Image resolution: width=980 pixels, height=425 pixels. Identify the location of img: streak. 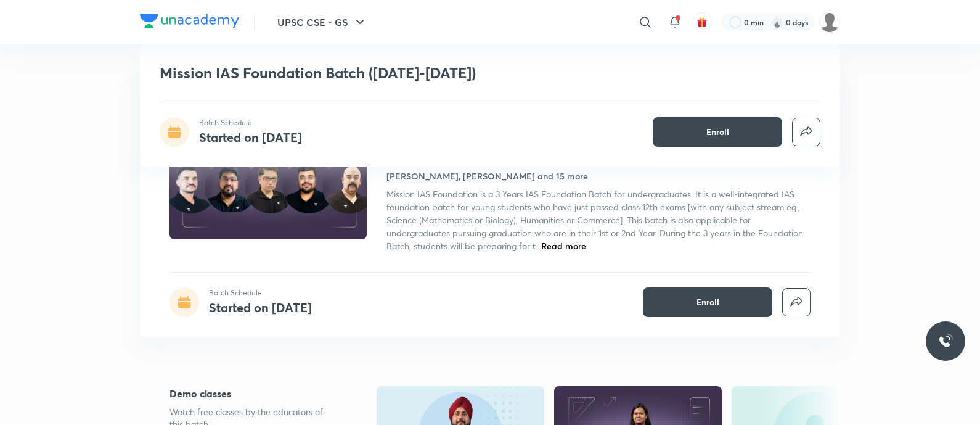
(777, 22).